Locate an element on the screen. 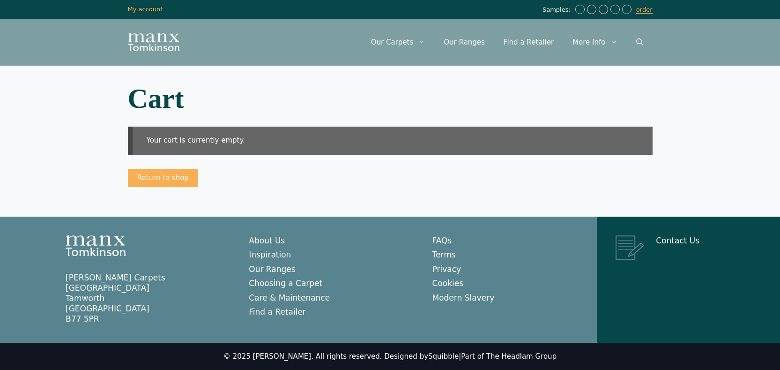 The image size is (780, 370). a: About Us is located at coordinates (267, 240).